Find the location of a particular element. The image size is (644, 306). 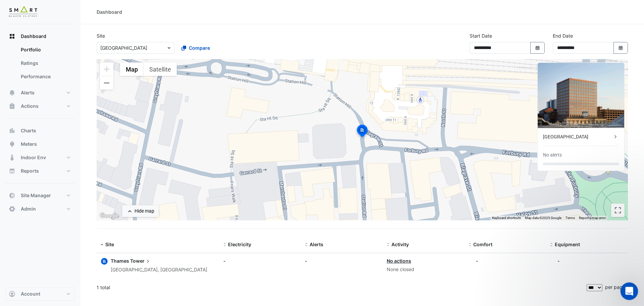

div: None closed is located at coordinates (424, 269).